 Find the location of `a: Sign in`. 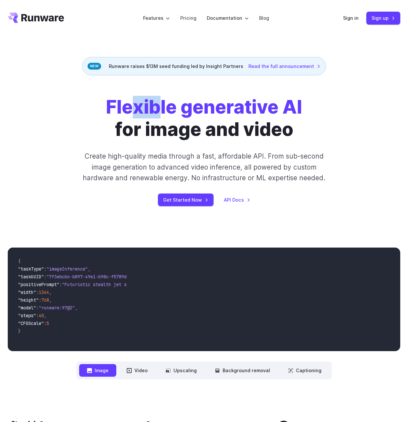

a: Sign in is located at coordinates (351, 18).